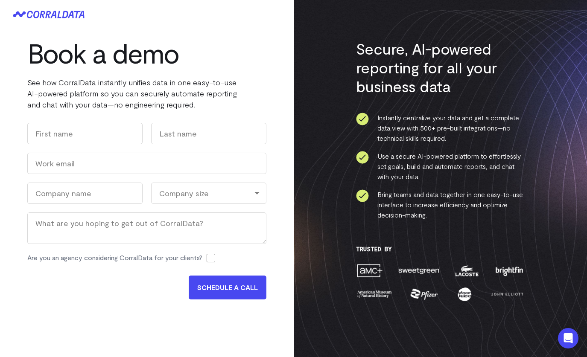 The image size is (587, 357). I want to click on input: SCHEDULE A CALL, so click(228, 288).